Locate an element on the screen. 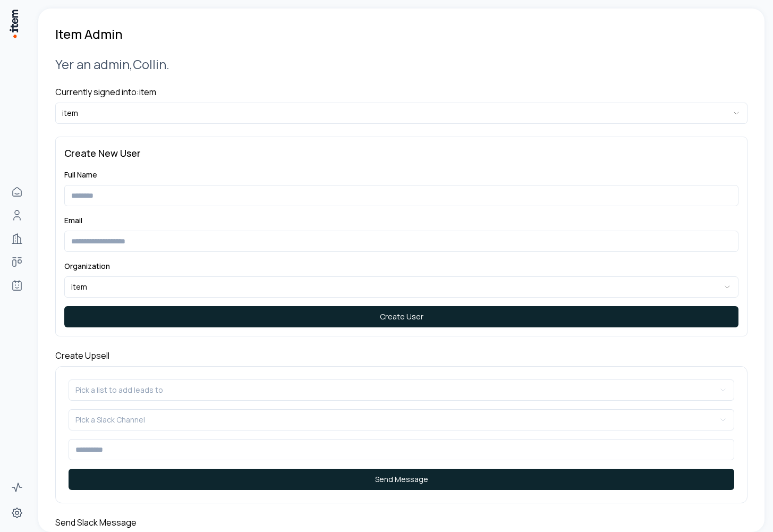 This screenshot has width=773, height=532. a: Settings is located at coordinates (17, 513).